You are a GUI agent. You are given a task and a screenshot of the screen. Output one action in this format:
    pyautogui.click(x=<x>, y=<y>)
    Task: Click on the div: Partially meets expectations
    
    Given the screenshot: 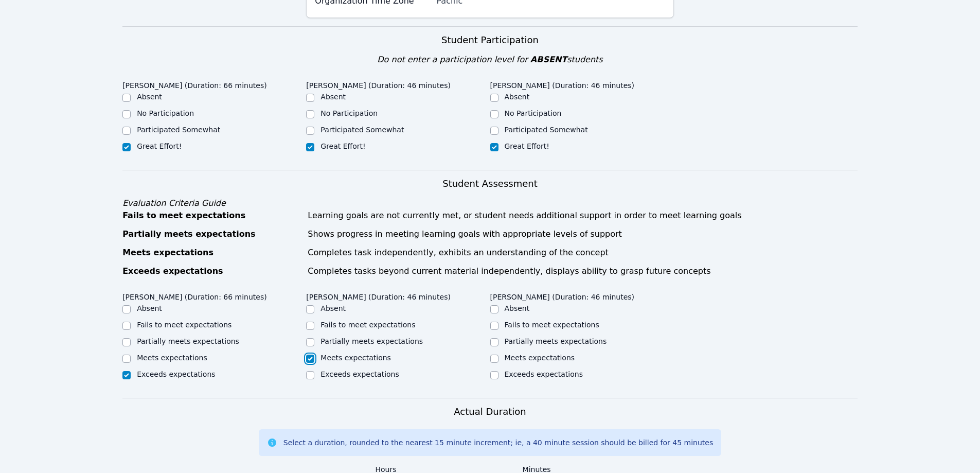 What is the action you would take?
    pyautogui.click(x=212, y=234)
    